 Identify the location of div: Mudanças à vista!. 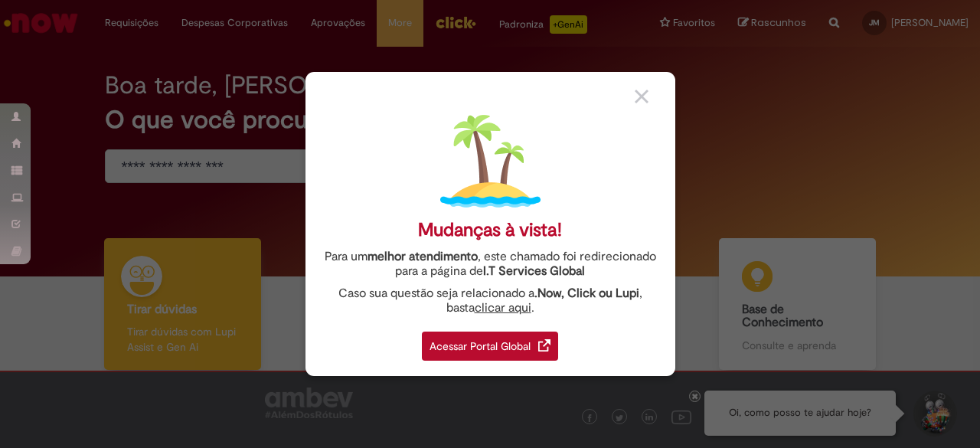
(490, 230).